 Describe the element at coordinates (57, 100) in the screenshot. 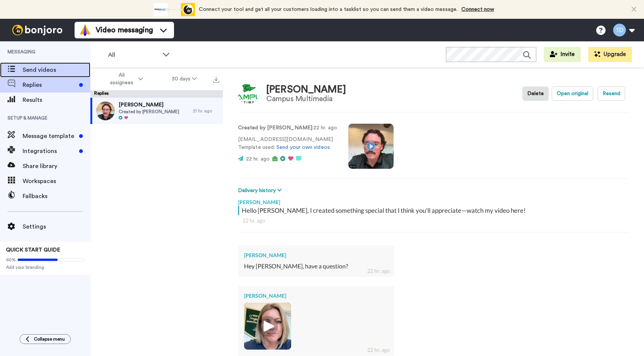

I see `span: Results` at that location.